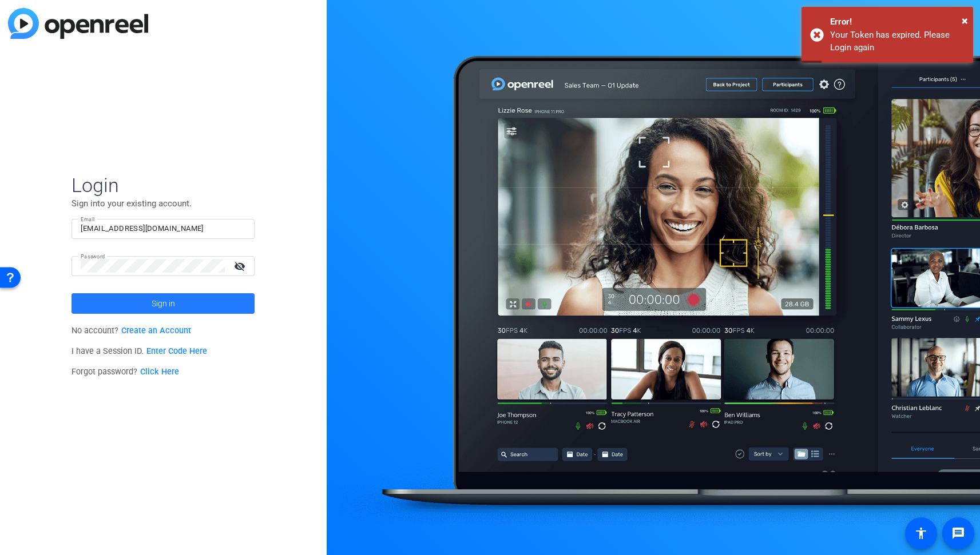 The height and width of the screenshot is (555, 980). What do you see at coordinates (921, 533) in the screenshot?
I see `mat-icon: accessibility` at bounding box center [921, 533].